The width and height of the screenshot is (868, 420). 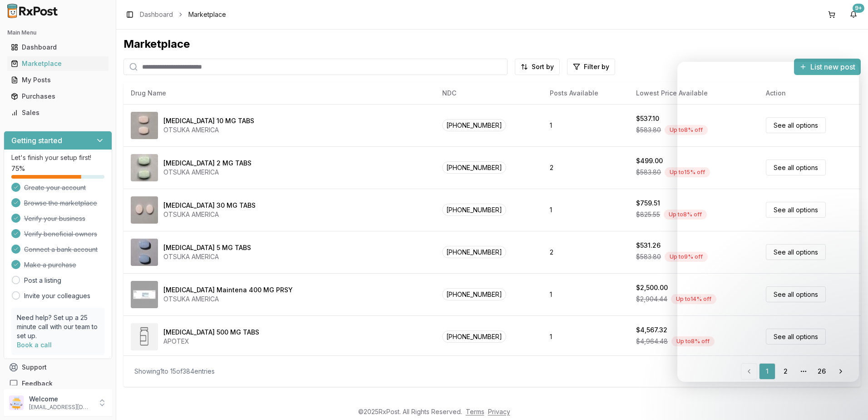 What do you see at coordinates (543, 67) in the screenshot?
I see `span: Sort by` at bounding box center [543, 67].